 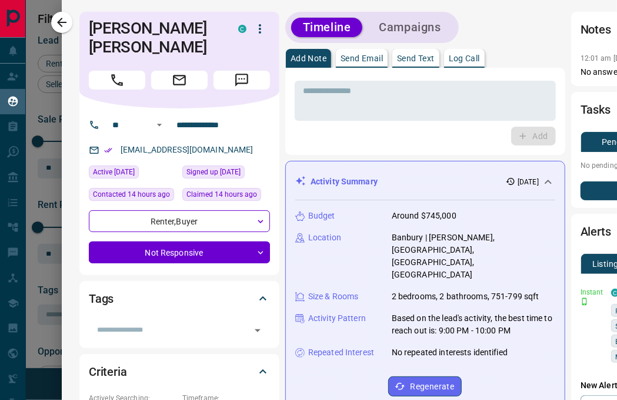 I want to click on p: Size & Rooms, so click(x=334, y=296).